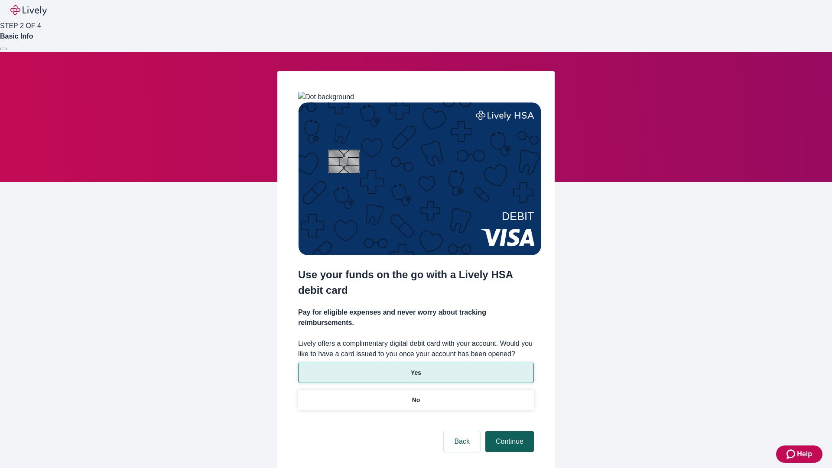 The height and width of the screenshot is (468, 832). Describe the element at coordinates (416, 373) in the screenshot. I see `p: Yes` at that location.